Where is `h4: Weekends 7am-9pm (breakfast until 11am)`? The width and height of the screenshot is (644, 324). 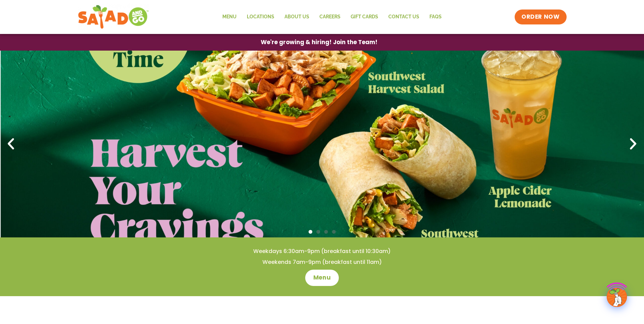 h4: Weekends 7am-9pm (breakfast until 11am) is located at coordinates (322, 262).